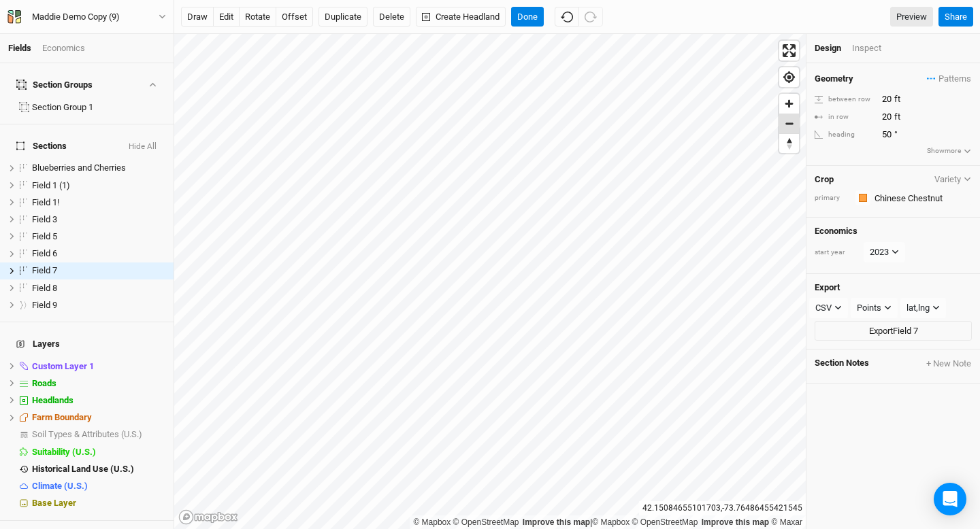 The height and width of the screenshot is (529, 980). Describe the element at coordinates (343, 17) in the screenshot. I see `button: Duplicate` at that location.